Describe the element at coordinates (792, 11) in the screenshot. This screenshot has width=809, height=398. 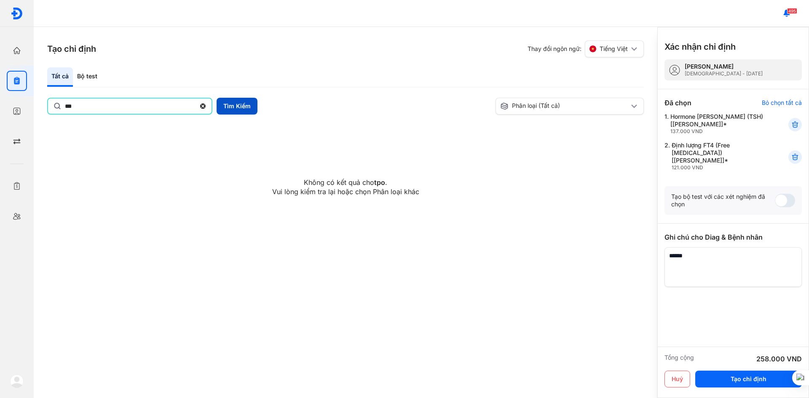
I see `span: 495` at that location.